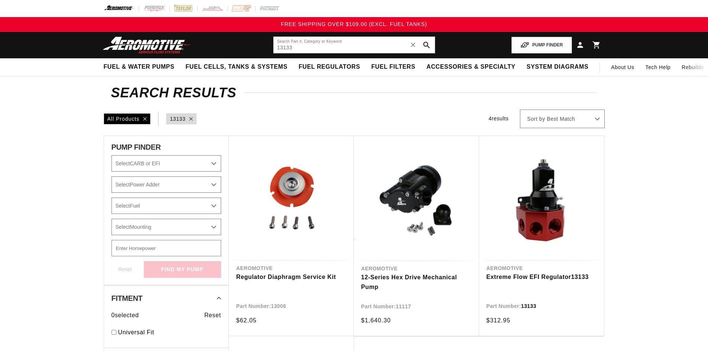 This screenshot has height=351, width=708. What do you see at coordinates (354, 93) in the screenshot?
I see `h2: Search Results` at bounding box center [354, 93].